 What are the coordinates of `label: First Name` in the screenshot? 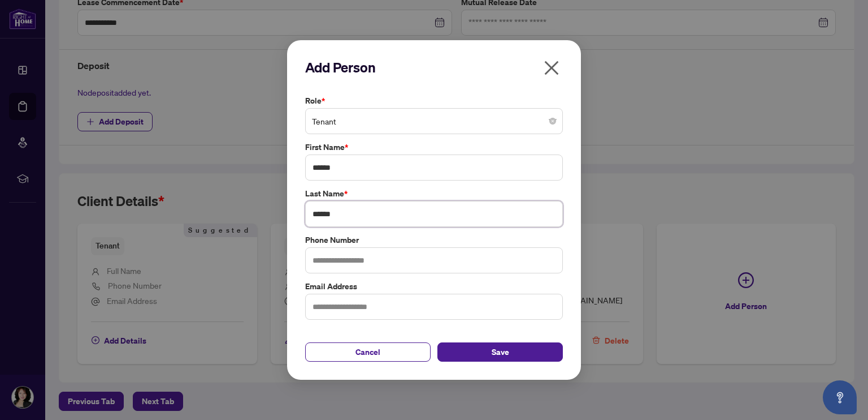 It's located at (434, 147).